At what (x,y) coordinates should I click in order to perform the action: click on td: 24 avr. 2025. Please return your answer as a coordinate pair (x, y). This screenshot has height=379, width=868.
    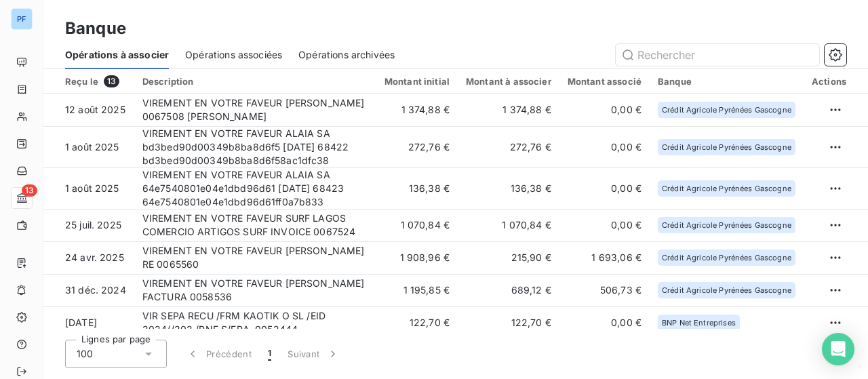
    Looking at the image, I should click on (89, 257).